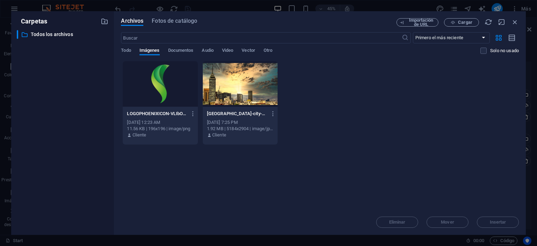  Describe the element at coordinates (261, 38) in the screenshot. I see `input: Buscar` at that location.